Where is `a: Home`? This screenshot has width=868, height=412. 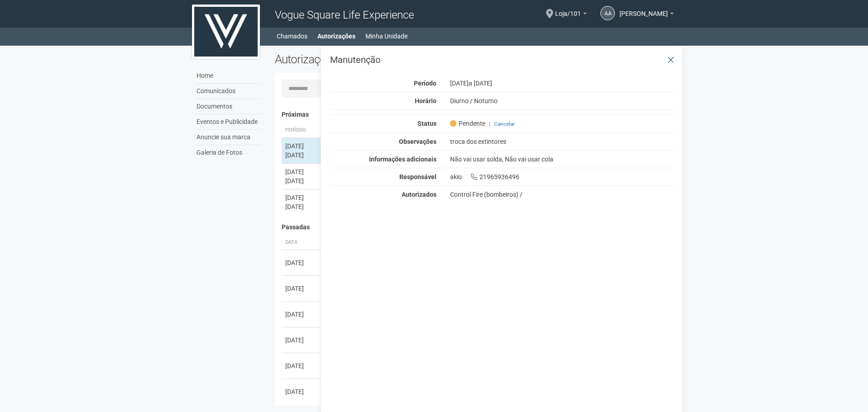
a: Home is located at coordinates (228, 76).